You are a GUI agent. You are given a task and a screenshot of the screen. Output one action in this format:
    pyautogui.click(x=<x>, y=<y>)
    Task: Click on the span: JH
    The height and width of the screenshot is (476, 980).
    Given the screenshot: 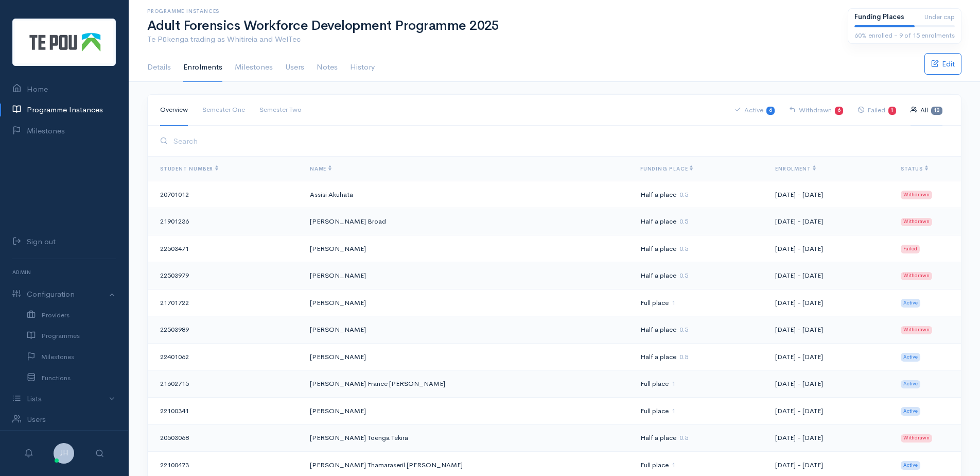 What is the action you would take?
    pyautogui.click(x=64, y=453)
    